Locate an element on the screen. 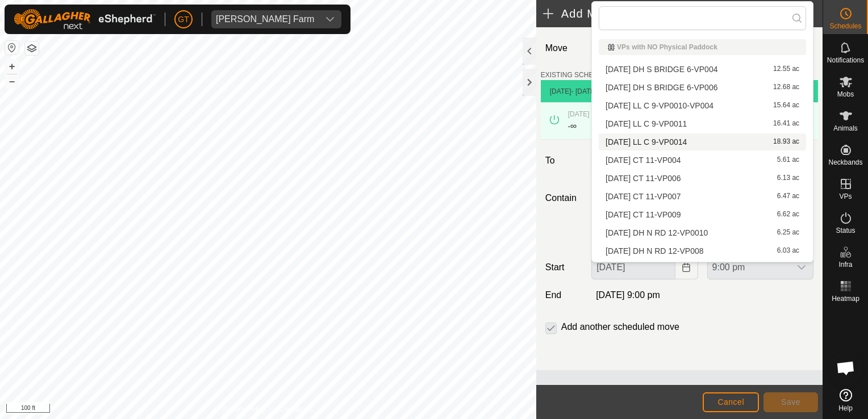 The width and height of the screenshot is (868, 419). button: Save is located at coordinates (791, 402).